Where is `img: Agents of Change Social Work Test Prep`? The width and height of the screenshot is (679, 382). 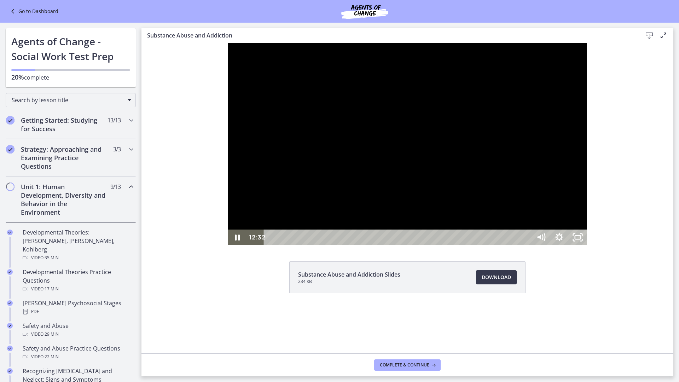 img: Agents of Change Social Work Test Prep is located at coordinates (365, 11).